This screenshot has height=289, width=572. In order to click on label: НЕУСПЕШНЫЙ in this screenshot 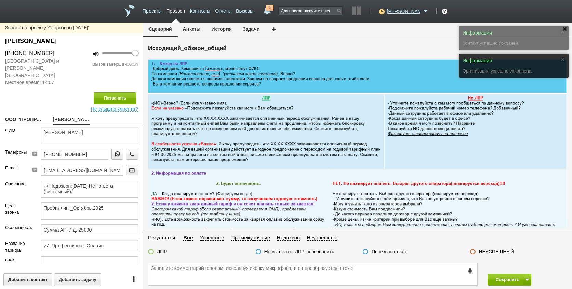, I will do `click(496, 252)`.